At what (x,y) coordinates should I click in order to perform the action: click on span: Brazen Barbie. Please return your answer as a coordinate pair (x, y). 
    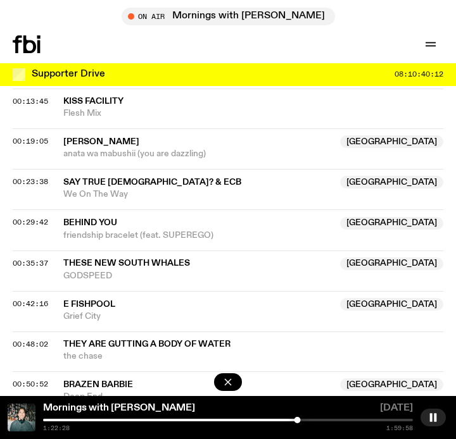
    Looking at the image, I should click on (98, 385).